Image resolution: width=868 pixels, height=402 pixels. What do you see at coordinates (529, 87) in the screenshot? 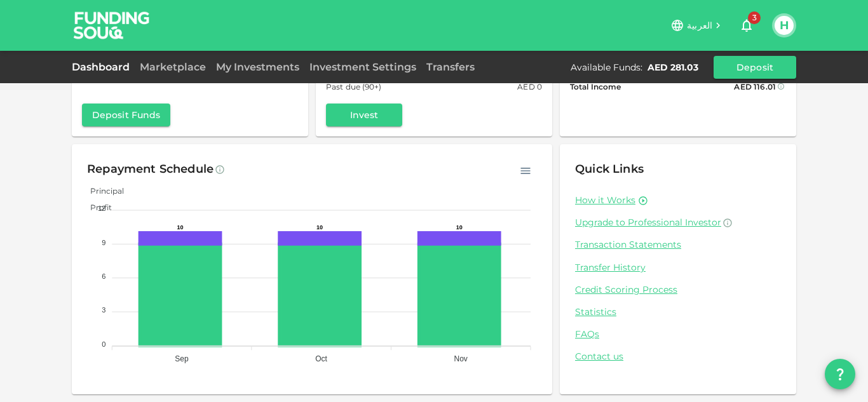
I see `div: AED 0` at bounding box center [529, 87].